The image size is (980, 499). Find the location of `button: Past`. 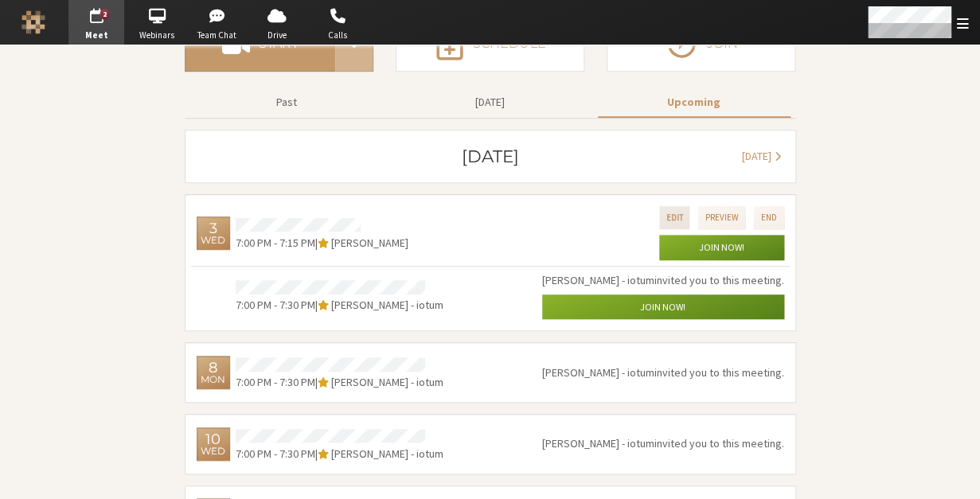

button: Past is located at coordinates (287, 102).